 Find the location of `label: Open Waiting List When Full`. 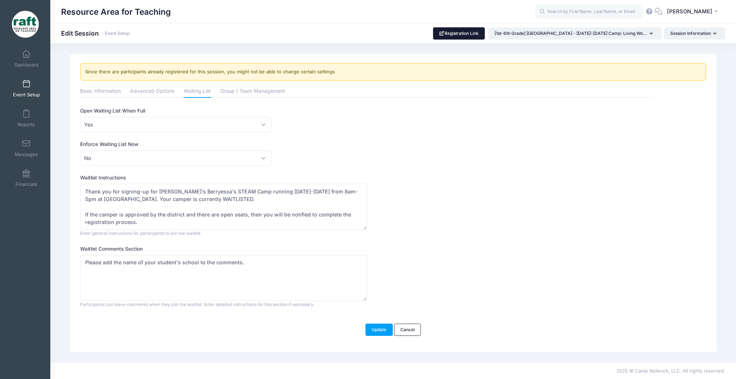

label: Open Waiting List When Full is located at coordinates (223, 111).